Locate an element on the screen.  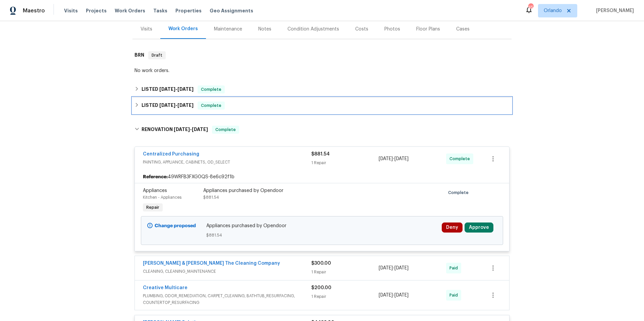
a: Centralized Purchasing is located at coordinates (171, 154).